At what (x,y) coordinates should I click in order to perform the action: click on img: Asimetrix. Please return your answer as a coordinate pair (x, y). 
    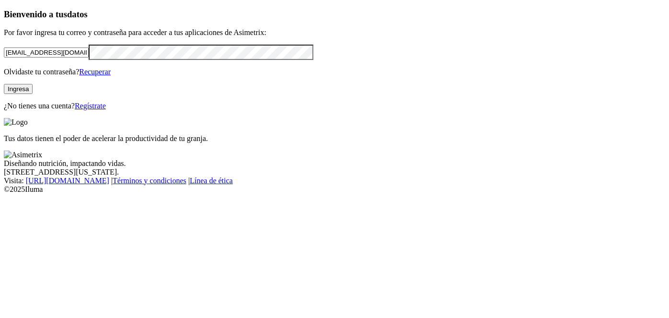
    Looking at the image, I should click on (23, 155).